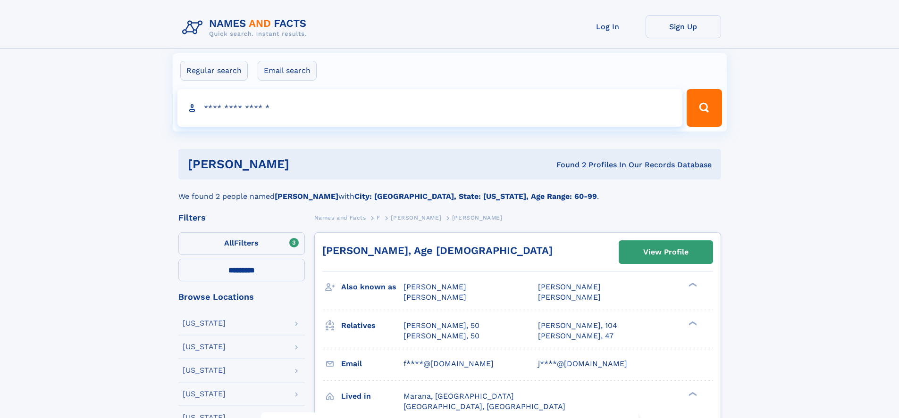 This screenshot has width=899, height=418. I want to click on label: Filters, so click(242, 244).